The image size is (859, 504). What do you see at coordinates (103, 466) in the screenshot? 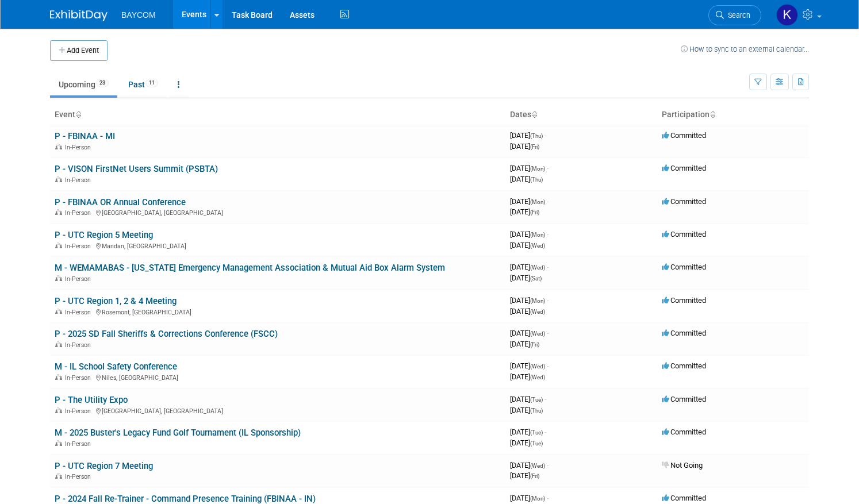
I see `a: P - UTC Region 7 Meeting` at bounding box center [103, 466].